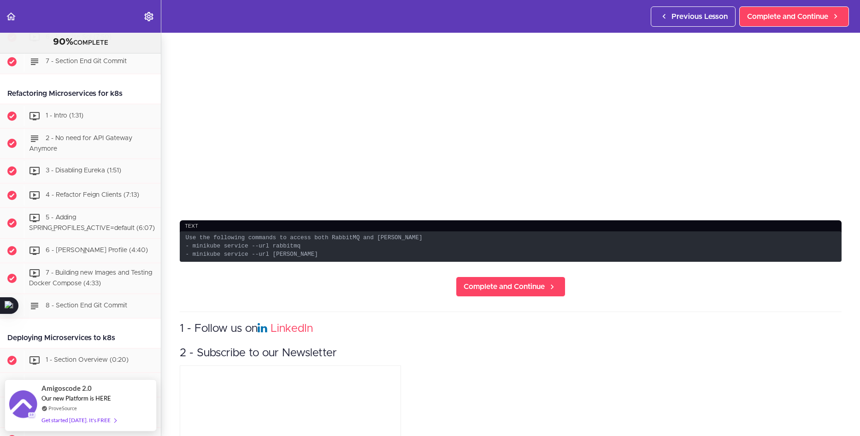 This screenshot has width=860, height=436. I want to click on span: Our new Platform is HERE, so click(76, 398).